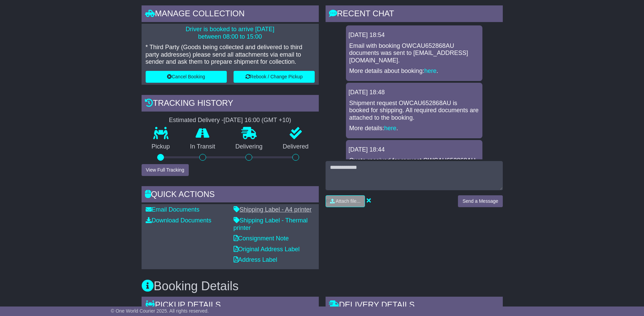  I want to click on span: © One World Courier 2025. All rights reserved., so click(159, 311).